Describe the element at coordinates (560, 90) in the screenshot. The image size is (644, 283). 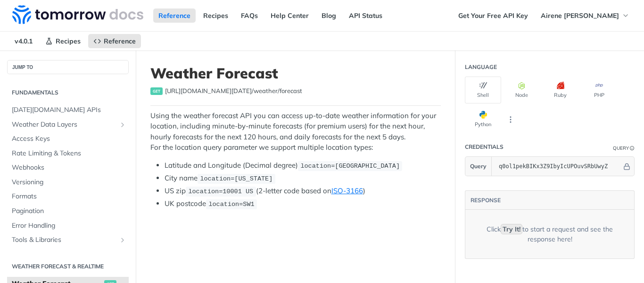
I see `button: Ruby` at that location.